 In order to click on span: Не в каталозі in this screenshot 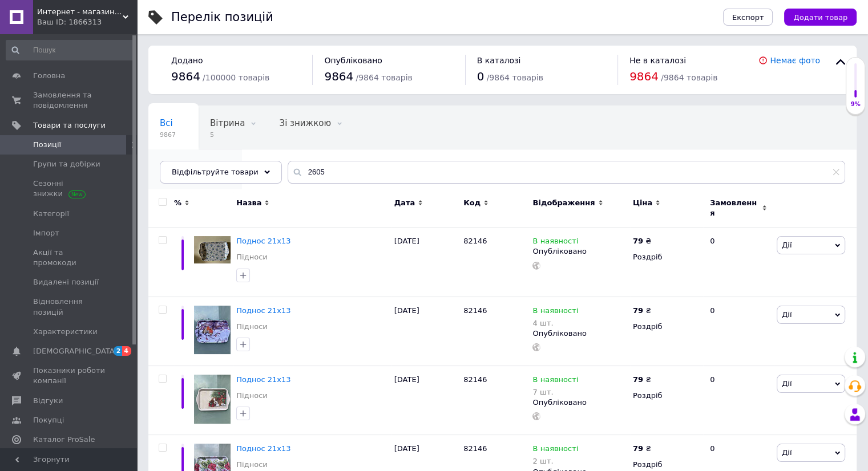, I will do `click(657, 61)`.